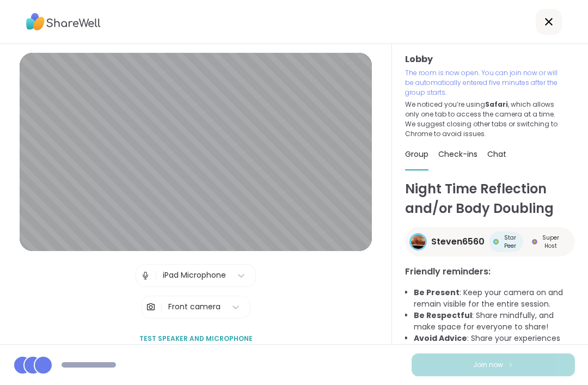 The image size is (588, 385). What do you see at coordinates (437, 293) in the screenshot?
I see `b: Be Present` at bounding box center [437, 293].